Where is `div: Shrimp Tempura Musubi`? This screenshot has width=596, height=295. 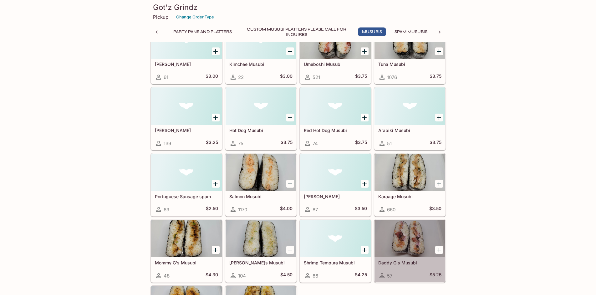
div: Shrimp Tempura Musubi is located at coordinates (335, 239).